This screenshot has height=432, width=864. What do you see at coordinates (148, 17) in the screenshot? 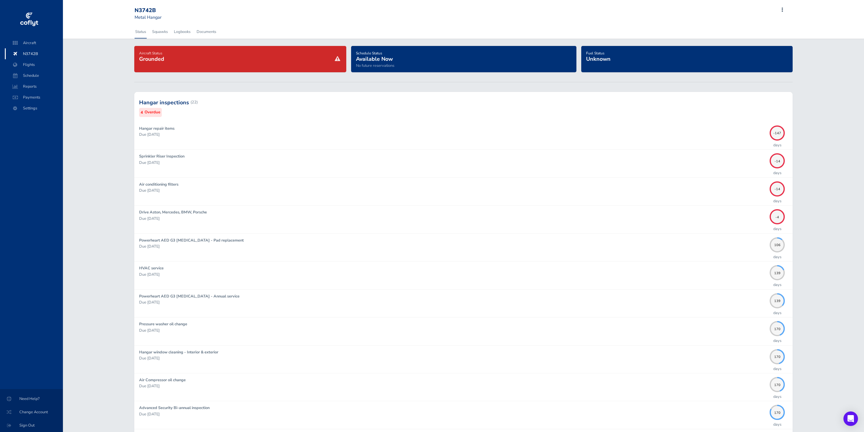
I see `small: Metal Hangar` at bounding box center [148, 17].